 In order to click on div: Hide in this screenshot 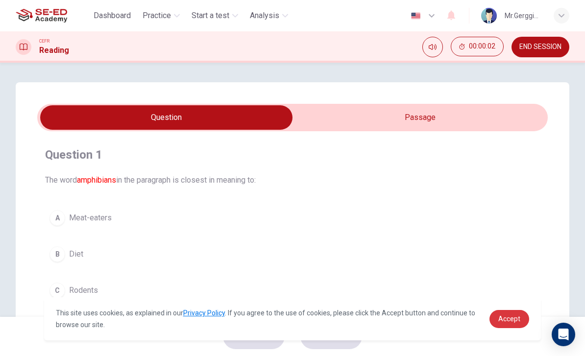, I will do `click(477, 47)`.